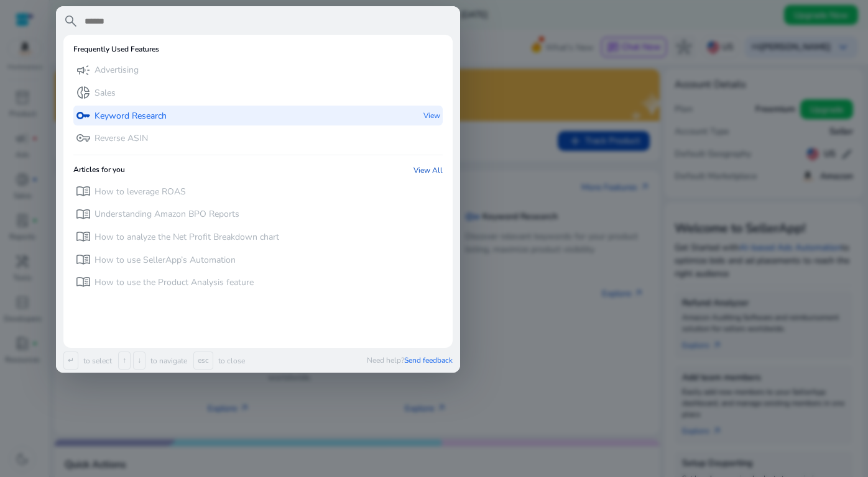  Describe the element at coordinates (203, 360) in the screenshot. I see `span: esc` at that location.